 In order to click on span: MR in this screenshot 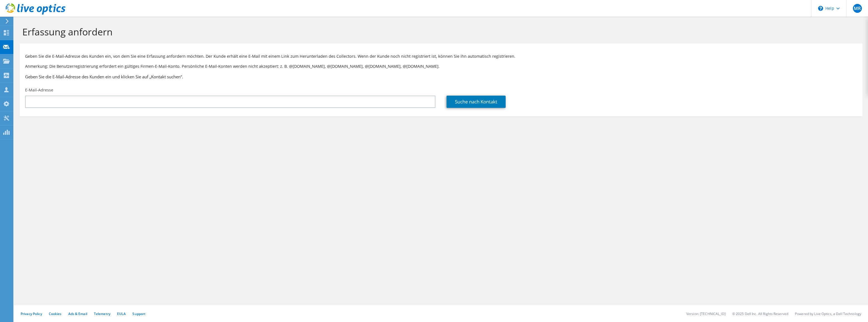, I will do `click(858, 8)`.